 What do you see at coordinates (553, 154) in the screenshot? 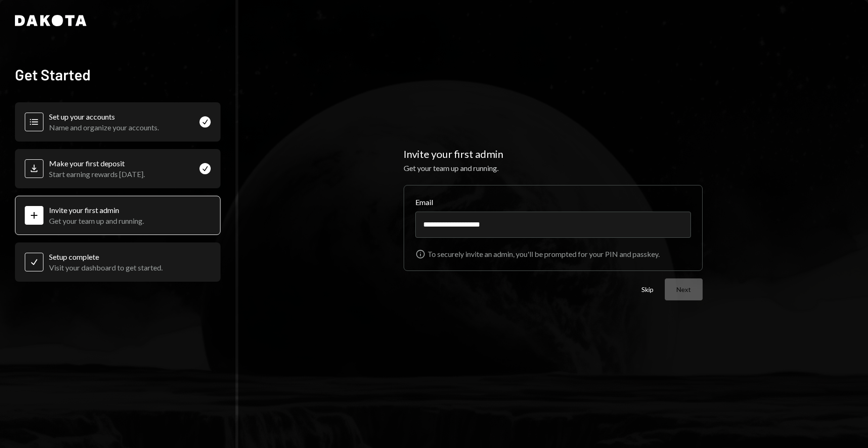
I see `h2: Invite your first admin` at bounding box center [553, 154].